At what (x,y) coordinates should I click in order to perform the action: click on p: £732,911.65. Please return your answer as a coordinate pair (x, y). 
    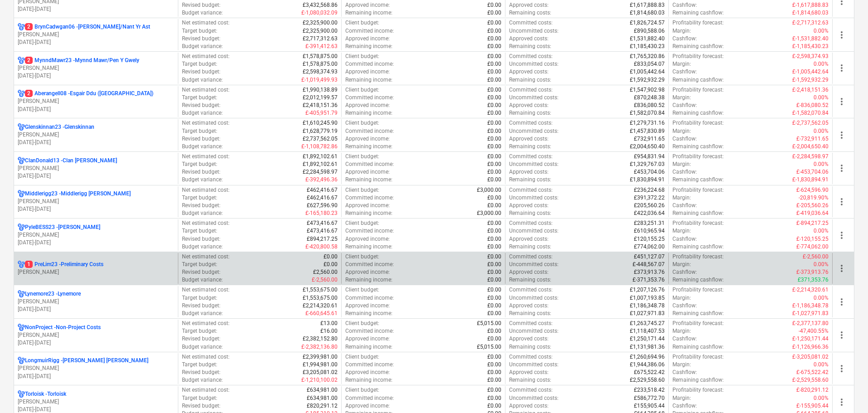
    Looking at the image, I should click on (649, 138).